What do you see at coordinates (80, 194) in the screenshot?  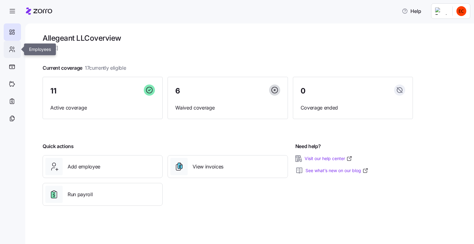 I see `span: Run payroll` at bounding box center [80, 194].